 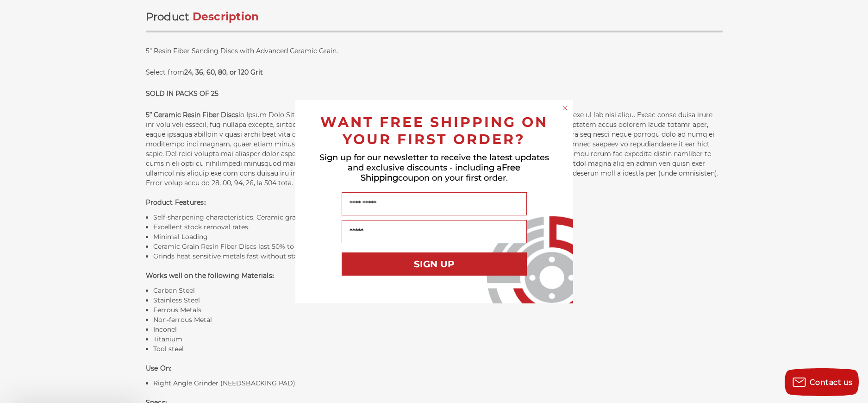 What do you see at coordinates (434, 131) in the screenshot?
I see `span: WANT FREE SHIPPING ON YOUR FIRST ORDER?` at bounding box center [434, 131].